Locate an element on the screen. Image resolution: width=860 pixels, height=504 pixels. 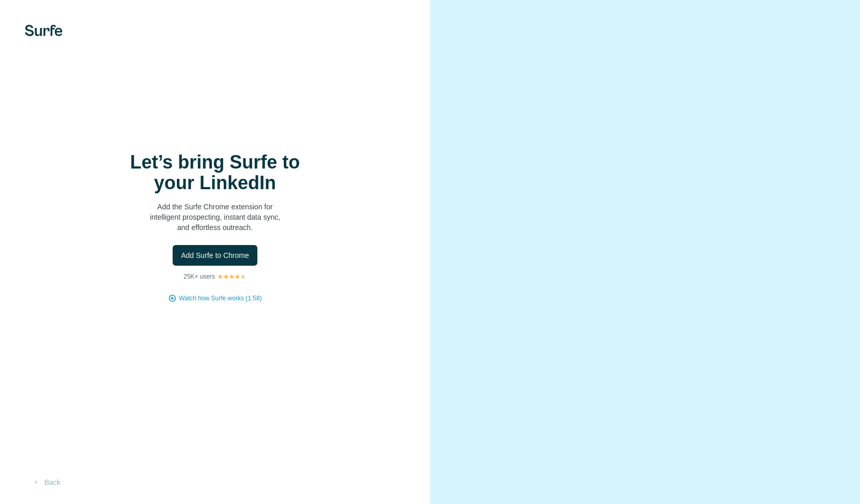
p: Add the Surfe Chrome extension for intelligent prospecting, instant data sync, and effortless out... is located at coordinates (215, 217).